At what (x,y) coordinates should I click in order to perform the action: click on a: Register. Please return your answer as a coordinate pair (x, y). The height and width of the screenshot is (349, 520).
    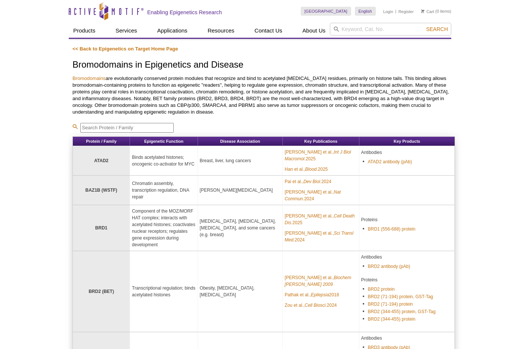
    Looking at the image, I should click on (406, 12).